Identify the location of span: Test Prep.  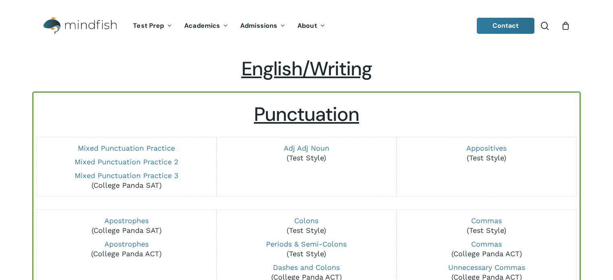
(148, 25).